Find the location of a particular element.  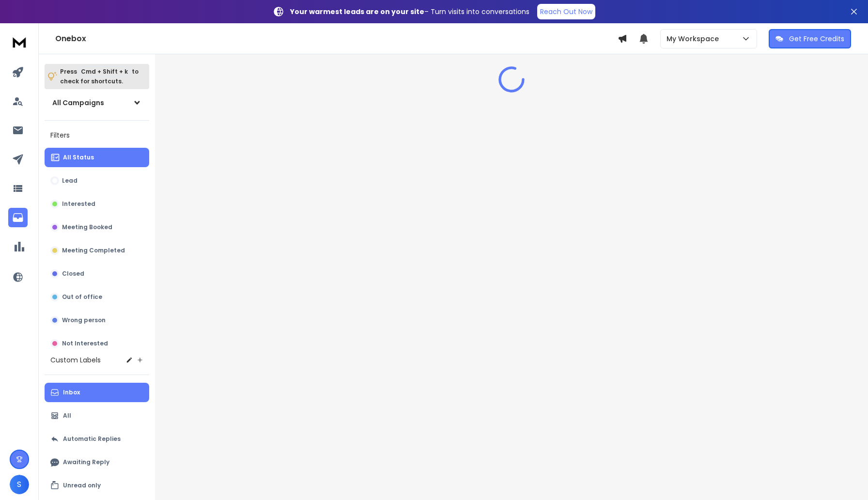

p: Get Free Credits is located at coordinates (817, 38).